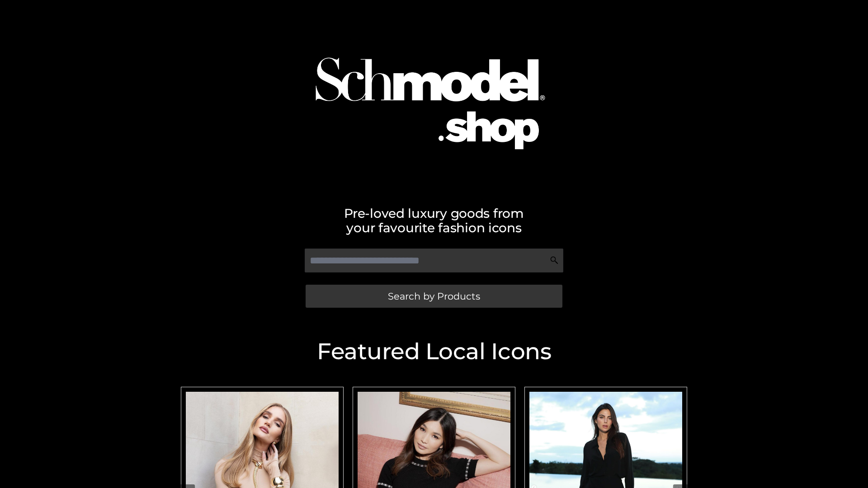 This screenshot has width=868, height=488. Describe the element at coordinates (434, 352) in the screenshot. I see `h2: Featured Local Icons​` at that location.